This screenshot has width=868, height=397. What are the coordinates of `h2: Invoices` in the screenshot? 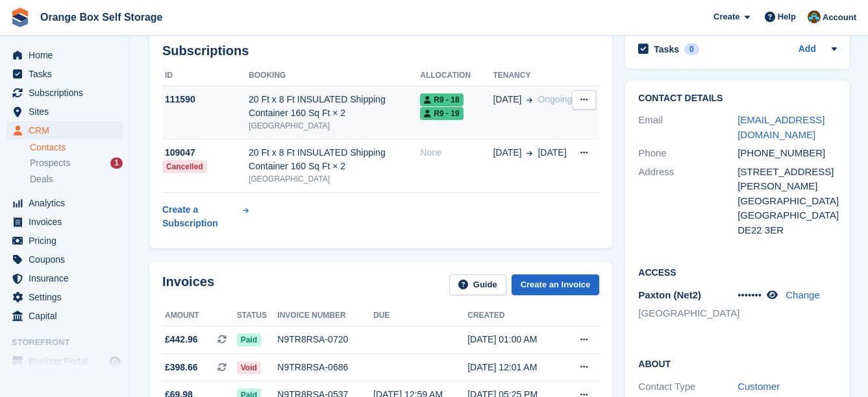 It's located at (189, 285).